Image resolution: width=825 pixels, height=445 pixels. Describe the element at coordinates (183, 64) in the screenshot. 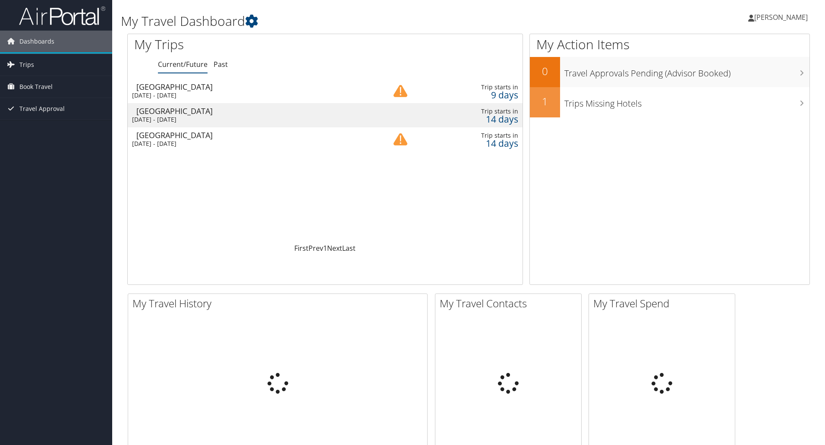

I see `a: Current/Future` at that location.